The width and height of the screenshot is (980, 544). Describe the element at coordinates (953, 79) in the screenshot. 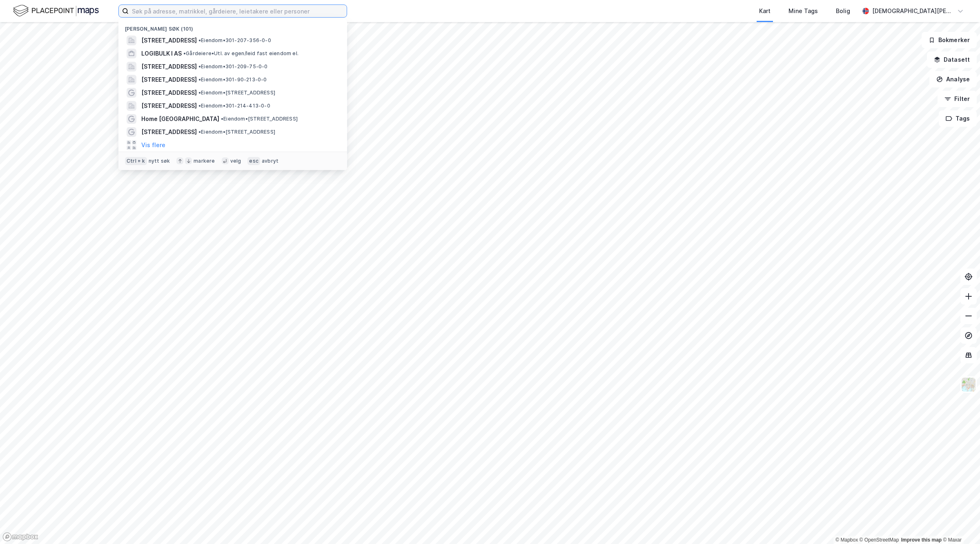

I see `button: Analyse` at that location.